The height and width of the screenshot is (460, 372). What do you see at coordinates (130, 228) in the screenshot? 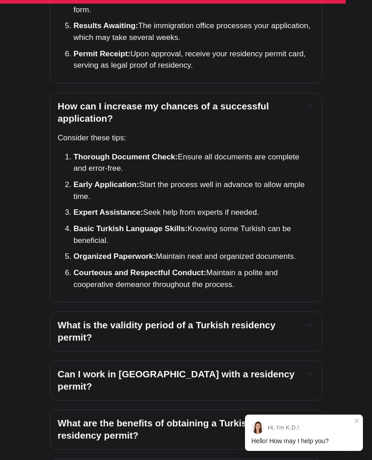
I see `strong: Basic Turkish Language Skills:` at bounding box center [130, 228].